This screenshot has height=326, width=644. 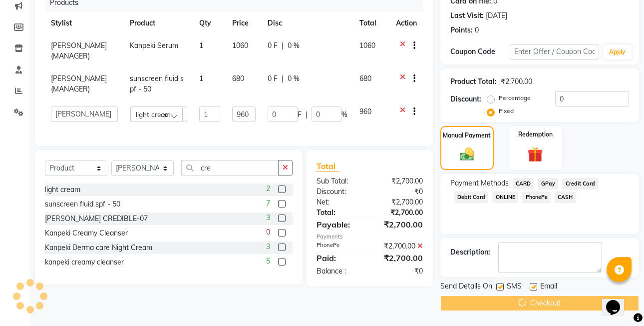 What do you see at coordinates (617, 52) in the screenshot?
I see `button: Apply` at bounding box center [617, 52].